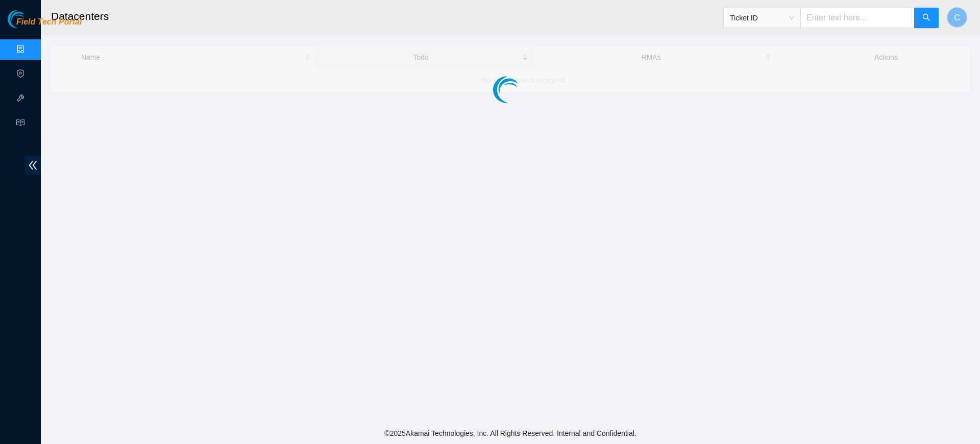 This screenshot has height=444, width=980. What do you see at coordinates (49, 22) in the screenshot?
I see `span: Field Tech Portal` at bounding box center [49, 22].